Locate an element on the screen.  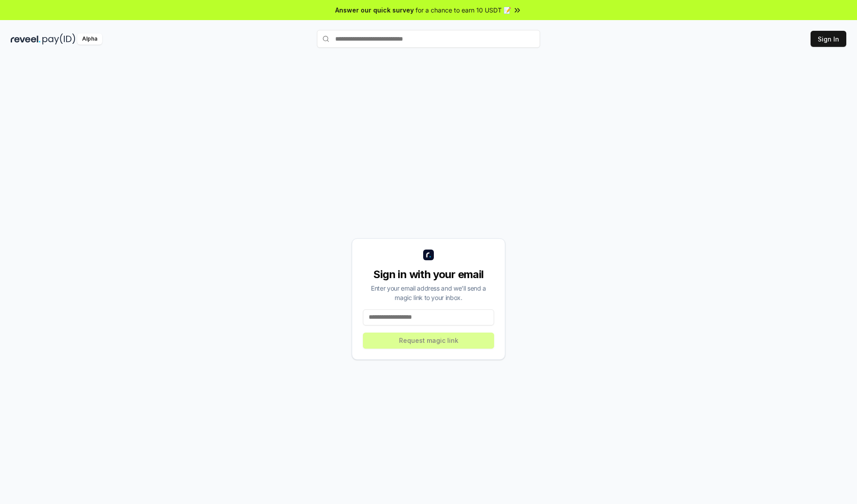
img: reveel_dark is located at coordinates (26, 39).